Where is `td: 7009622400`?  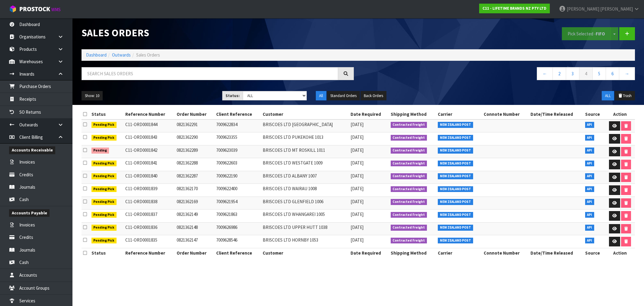 td: 7009622400 is located at coordinates (238, 190).